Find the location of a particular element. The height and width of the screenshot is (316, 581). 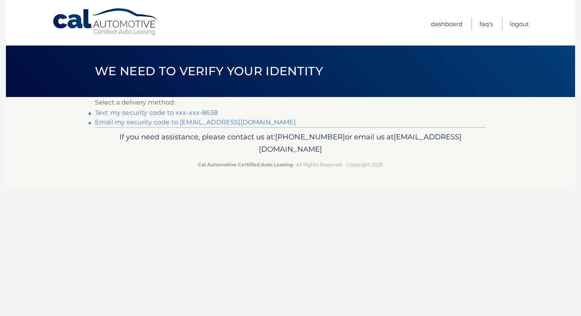

a: FAQ's is located at coordinates (487, 24).